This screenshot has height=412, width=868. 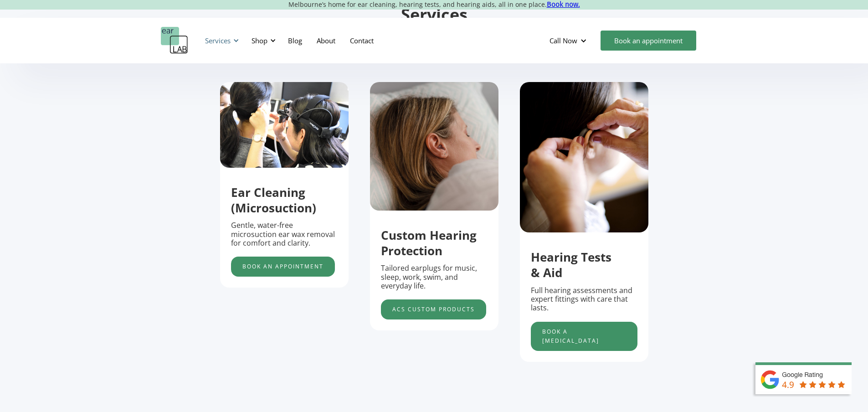 What do you see at coordinates (175, 41) in the screenshot?
I see `a: home` at bounding box center [175, 41].